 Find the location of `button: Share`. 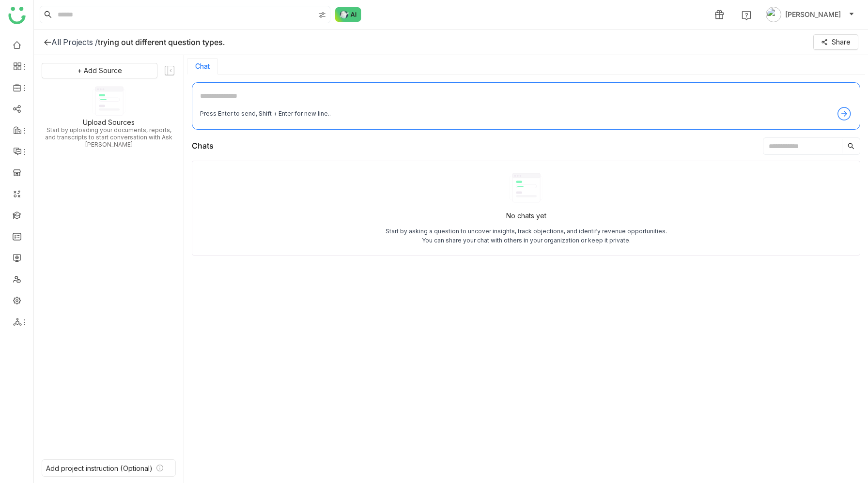

button: Share is located at coordinates (836, 42).